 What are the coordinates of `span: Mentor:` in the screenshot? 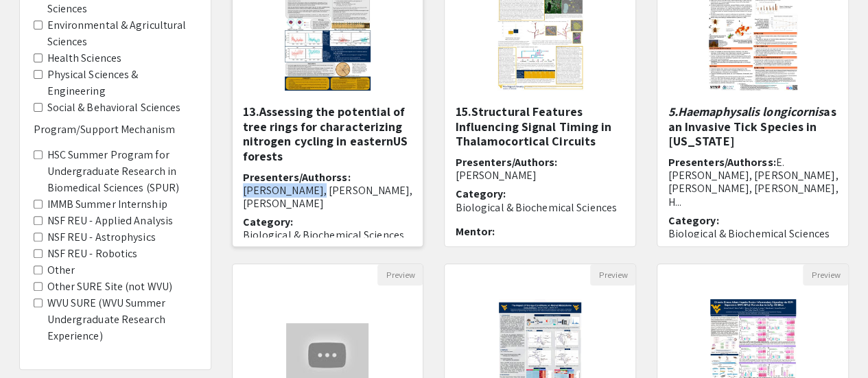 It's located at (475, 232).